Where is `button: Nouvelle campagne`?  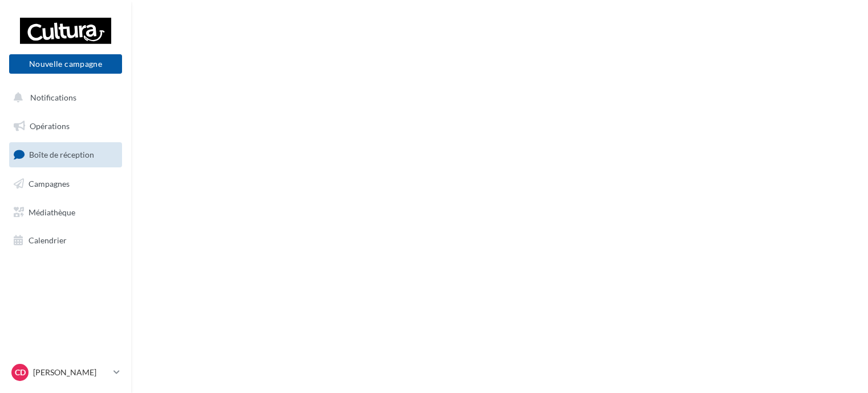
button: Nouvelle campagne is located at coordinates (66, 64).